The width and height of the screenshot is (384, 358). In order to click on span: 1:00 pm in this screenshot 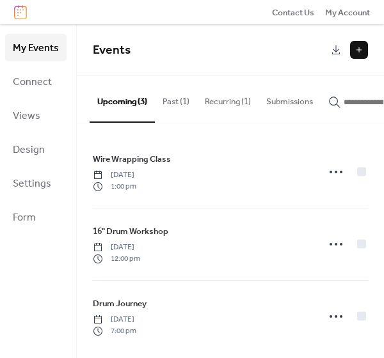, I will do `click(115, 187)`.